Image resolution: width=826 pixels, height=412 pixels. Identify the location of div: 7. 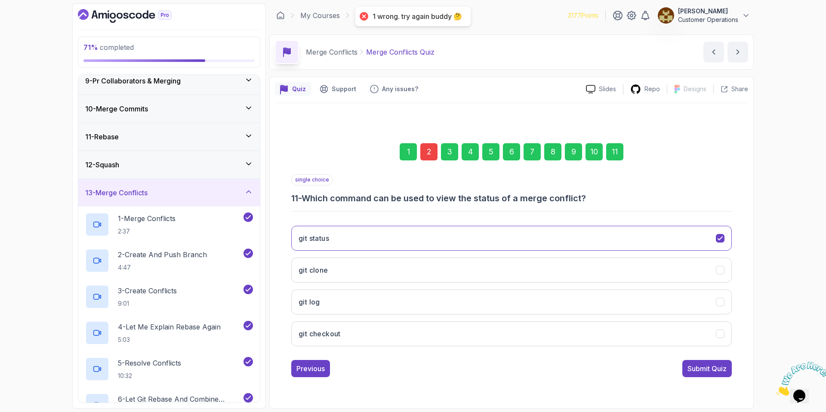
(532, 152).